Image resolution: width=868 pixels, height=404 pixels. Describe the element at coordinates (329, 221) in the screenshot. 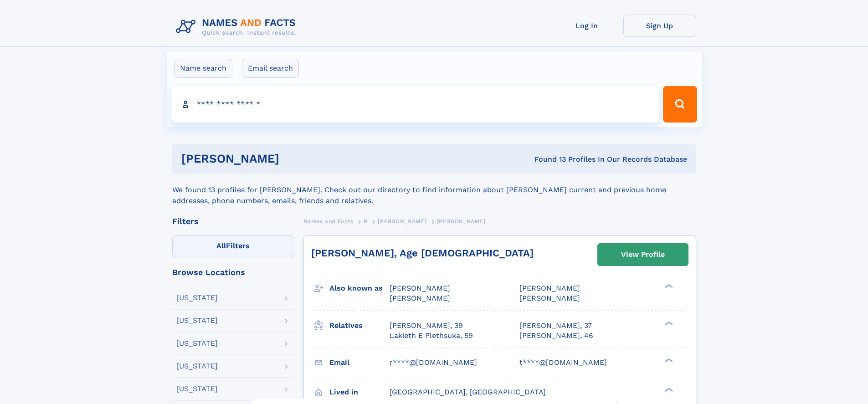

I see `a: Names and Facts` at that location.